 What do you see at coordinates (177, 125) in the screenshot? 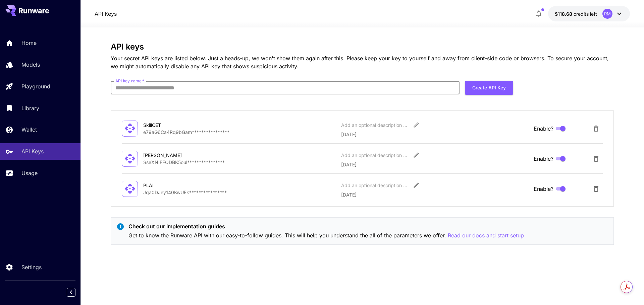
I see `div: SkillCET` at bounding box center [177, 125].